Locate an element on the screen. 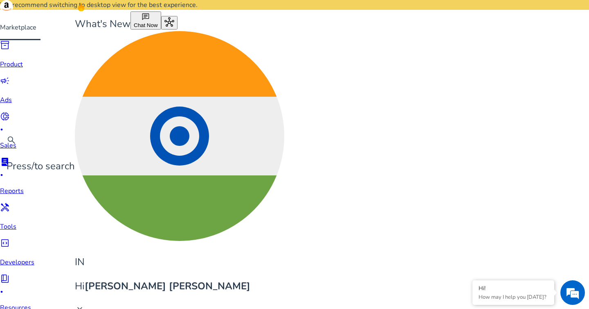  div: Hi! is located at coordinates (514, 288).